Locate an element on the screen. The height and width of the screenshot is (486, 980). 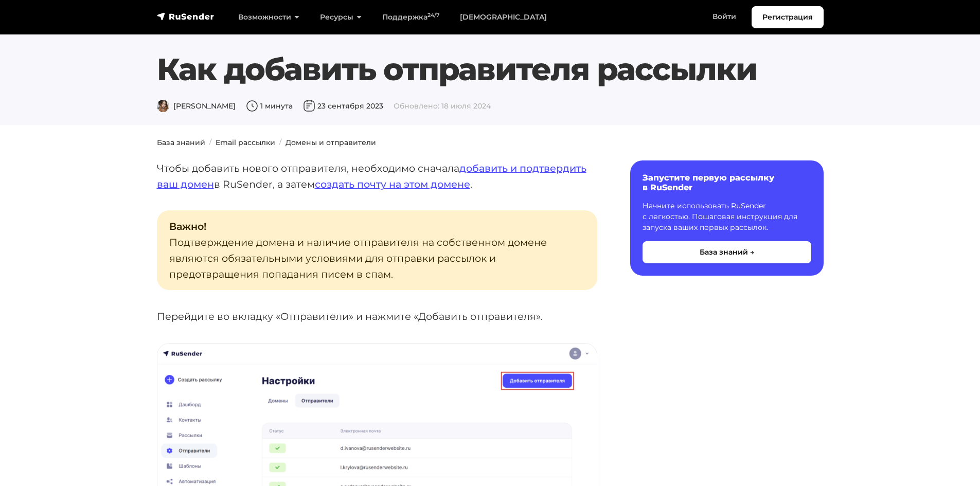
span: 1 минута is located at coordinates (269, 106).